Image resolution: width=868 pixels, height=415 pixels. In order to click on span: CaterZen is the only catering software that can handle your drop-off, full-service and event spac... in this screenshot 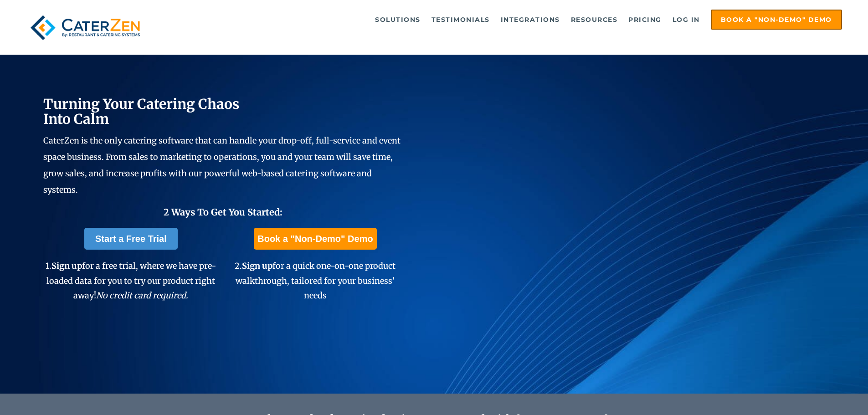, I will do `click(222, 165)`.